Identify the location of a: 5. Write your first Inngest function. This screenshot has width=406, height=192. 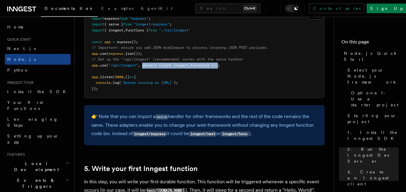
(141, 169).